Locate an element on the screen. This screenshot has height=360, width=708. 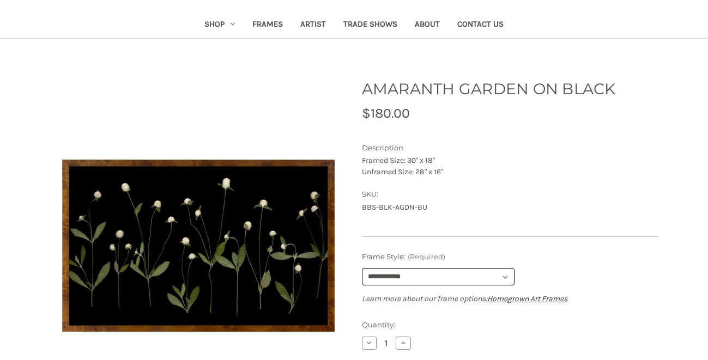
a: Trade Shows is located at coordinates (370, 25).